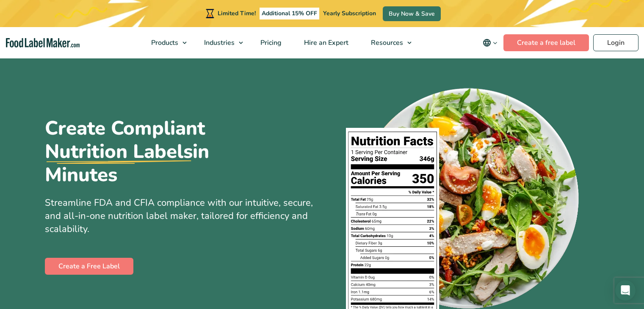  Describe the element at coordinates (164, 42) in the screenshot. I see `span: Products` at that location.